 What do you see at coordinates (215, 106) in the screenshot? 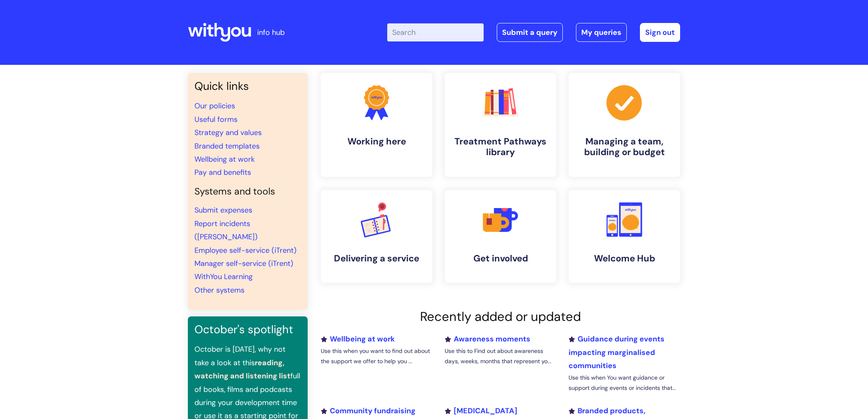
I see `a: Our policies` at bounding box center [215, 106].